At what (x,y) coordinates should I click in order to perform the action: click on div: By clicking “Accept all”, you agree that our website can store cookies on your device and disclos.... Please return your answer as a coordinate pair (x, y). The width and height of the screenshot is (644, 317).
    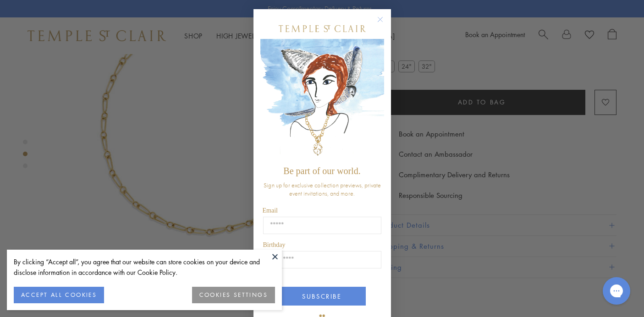
    Looking at the image, I should click on (144, 267).